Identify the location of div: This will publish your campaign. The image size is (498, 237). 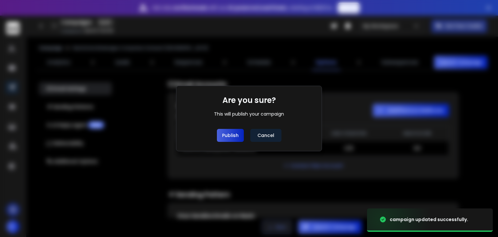
(249, 114).